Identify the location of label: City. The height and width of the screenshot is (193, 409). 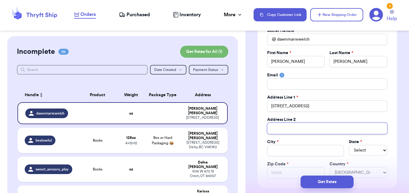
(273, 142).